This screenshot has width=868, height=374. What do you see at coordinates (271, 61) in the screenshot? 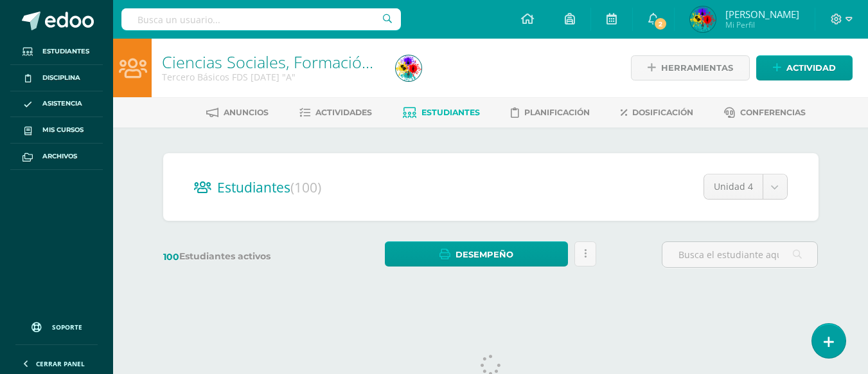
I see `h1: Ciencias Sociales, Formación Ciudadana e Interculturalidad` at bounding box center [271, 61].